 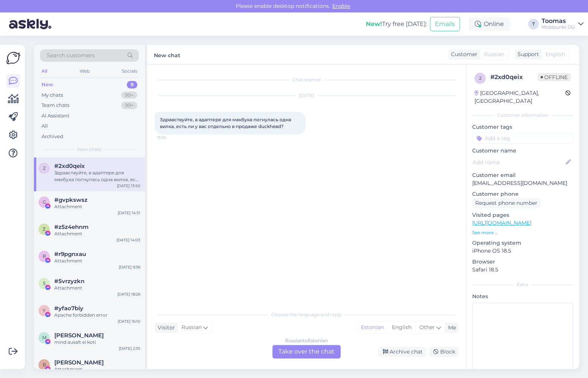 What do you see at coordinates (97, 176) in the screenshot?
I see `div: Здравствуйте, в адаптере для макбука погнулась одна вилка, есть ли у вас отдельно в продаже duckh...` at bounding box center [97, 176].